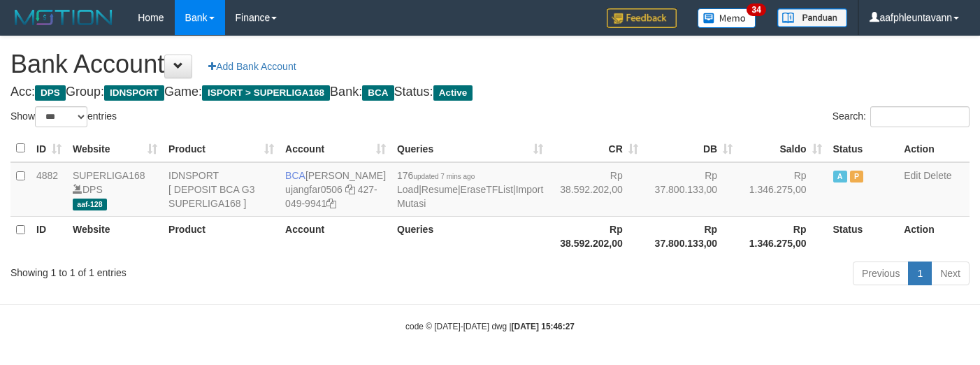 The image size is (980, 365). Describe the element at coordinates (50, 93) in the screenshot. I see `span: DPS` at that location.